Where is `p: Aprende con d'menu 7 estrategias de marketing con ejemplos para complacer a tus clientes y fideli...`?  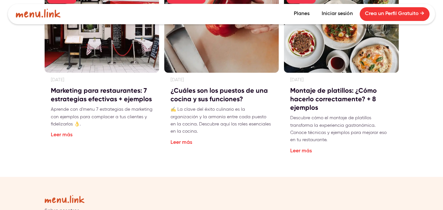
p: Aprende con d'menu 7 estrategias de marketing con ejemplos para complacer a tus clientes y fideli... is located at coordinates (102, 117).